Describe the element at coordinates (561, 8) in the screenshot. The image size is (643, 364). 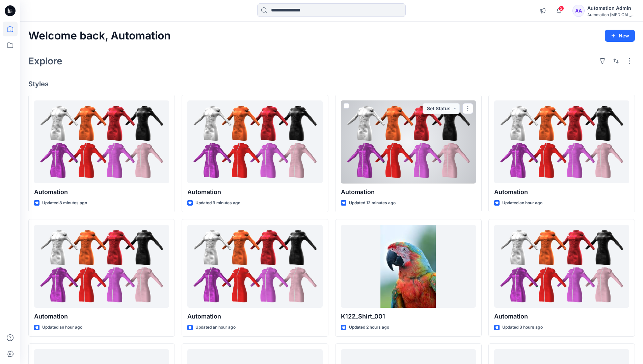
I see `span: 3` at that location.